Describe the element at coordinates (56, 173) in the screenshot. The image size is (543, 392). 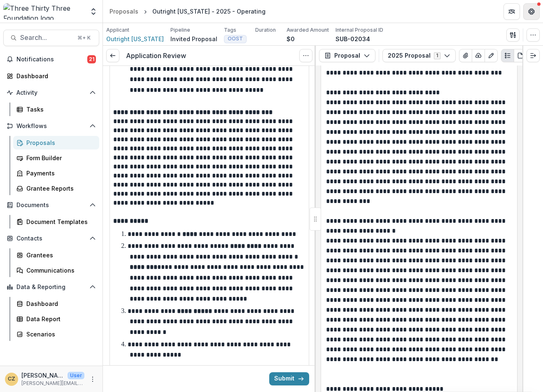
I see `a: Payments` at that location.